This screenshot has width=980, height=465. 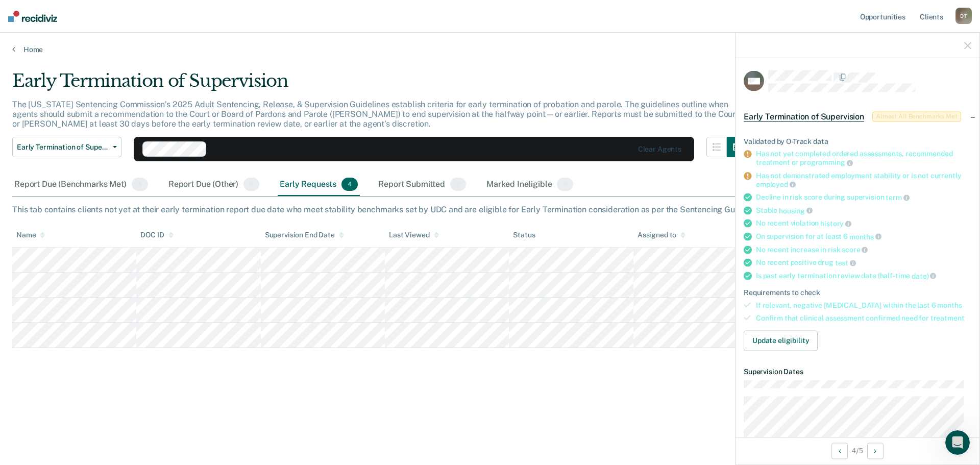 I want to click on span: date), so click(x=924, y=276).